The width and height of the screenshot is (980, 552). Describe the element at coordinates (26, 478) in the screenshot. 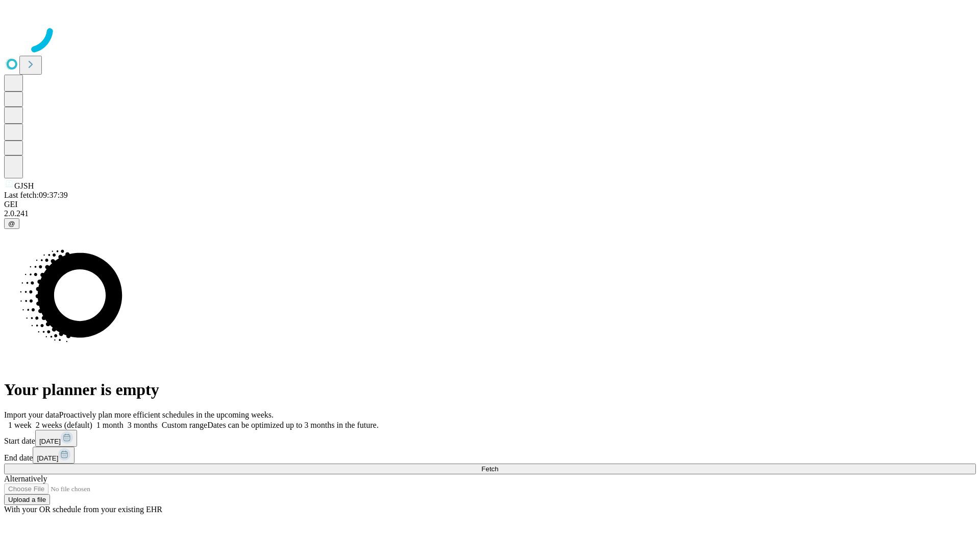

I see `span: Alternatively` at that location.